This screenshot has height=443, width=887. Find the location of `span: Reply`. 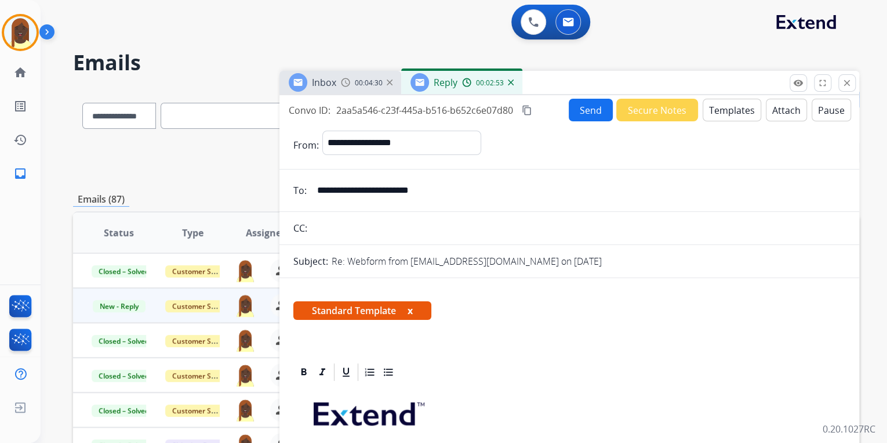

span: Reply is located at coordinates (445, 82).